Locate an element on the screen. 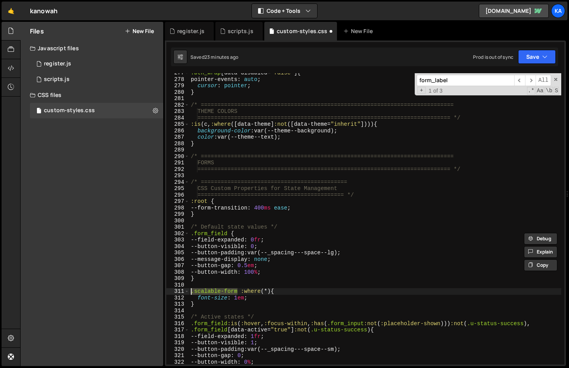  h2: Files is located at coordinates (37, 31).